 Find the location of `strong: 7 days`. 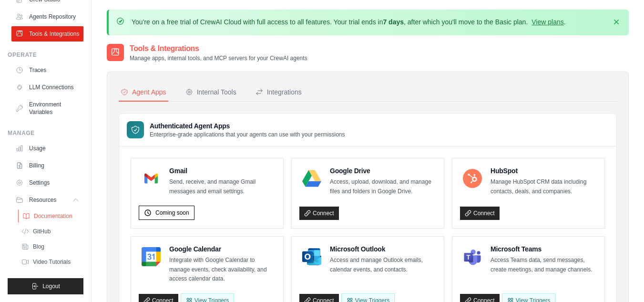

strong: 7 days is located at coordinates (393, 22).